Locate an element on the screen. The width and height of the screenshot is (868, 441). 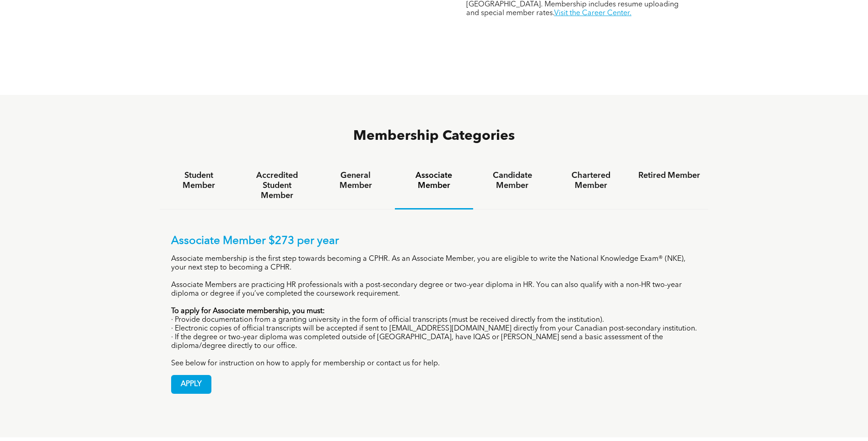
h4: Retired Member is located at coordinates (669, 175).